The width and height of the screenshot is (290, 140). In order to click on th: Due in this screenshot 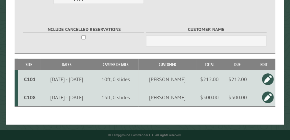, I will do `click(238, 65)`.